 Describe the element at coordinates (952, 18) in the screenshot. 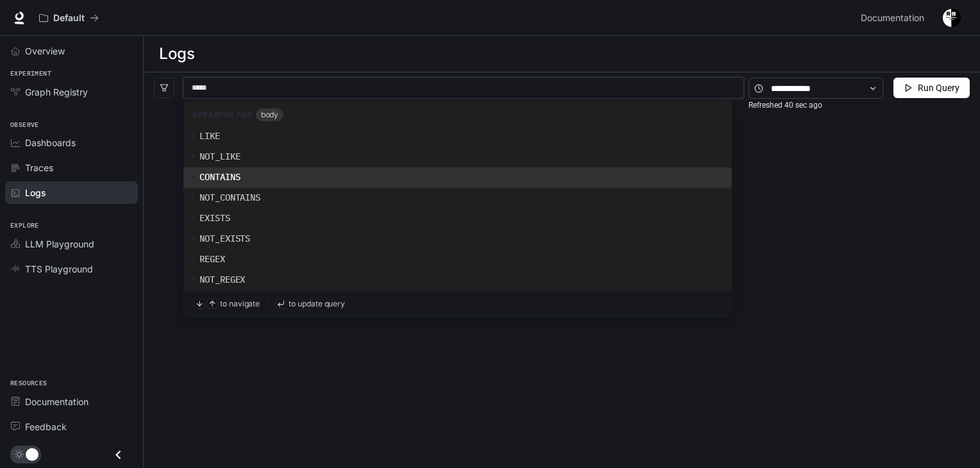

I see `img: User avatar` at that location.